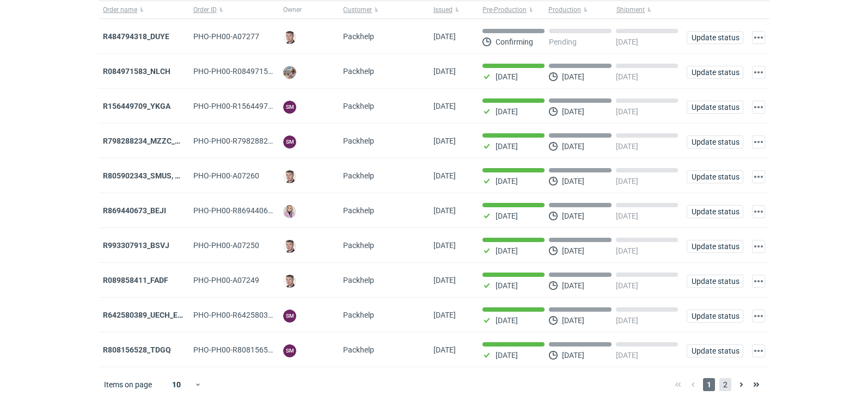  What do you see at coordinates (648, 10) in the screenshot?
I see `button: Shipment` at bounding box center [648, 10].